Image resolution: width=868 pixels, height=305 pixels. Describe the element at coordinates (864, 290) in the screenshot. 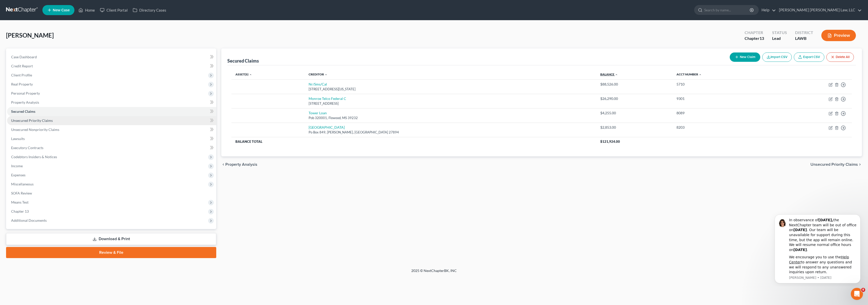

I see `span: 8` at that location.